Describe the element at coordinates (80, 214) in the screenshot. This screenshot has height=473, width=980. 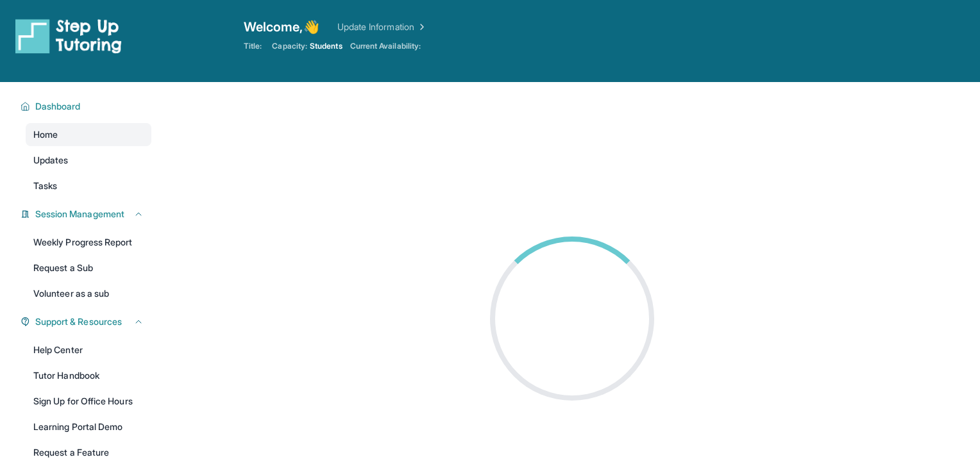
I see `span: Session Management` at that location.